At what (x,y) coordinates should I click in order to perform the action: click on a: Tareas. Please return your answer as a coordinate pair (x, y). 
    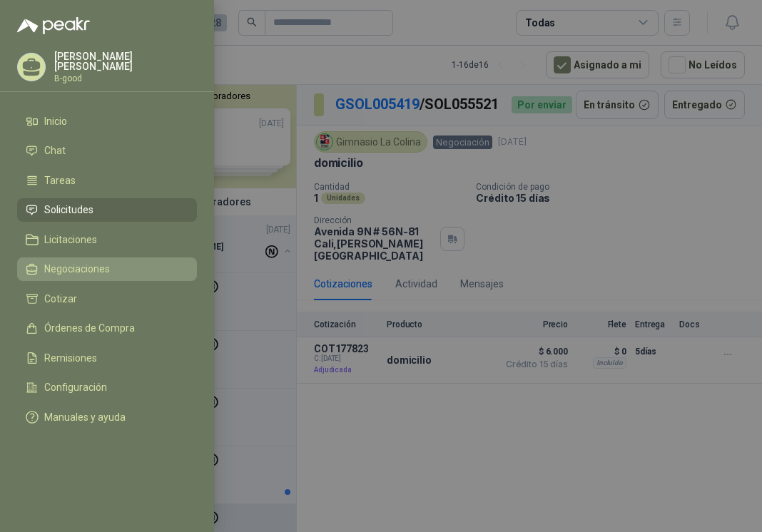
    Looking at the image, I should click on (107, 180).